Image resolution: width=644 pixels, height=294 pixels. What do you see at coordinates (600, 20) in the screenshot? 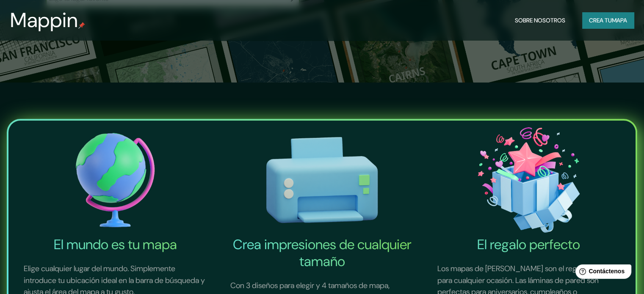
I see `font: Crea tu` at bounding box center [600, 20].